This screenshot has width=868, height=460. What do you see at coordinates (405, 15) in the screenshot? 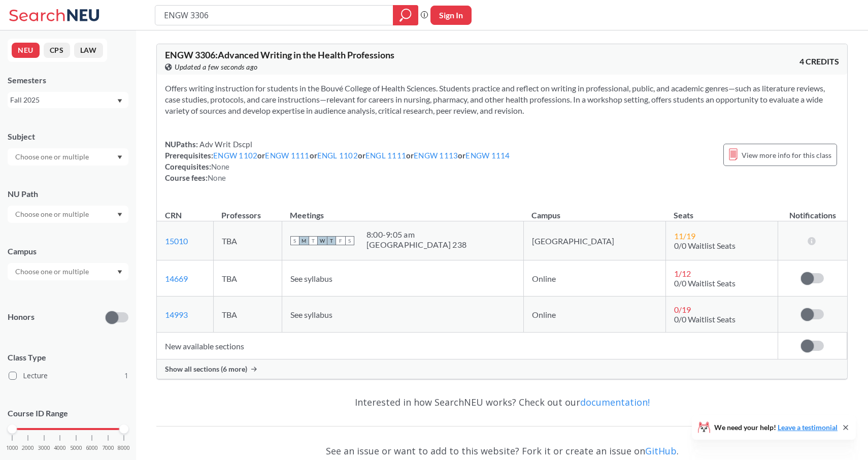
I see `div: magnifying glass` at bounding box center [405, 15].